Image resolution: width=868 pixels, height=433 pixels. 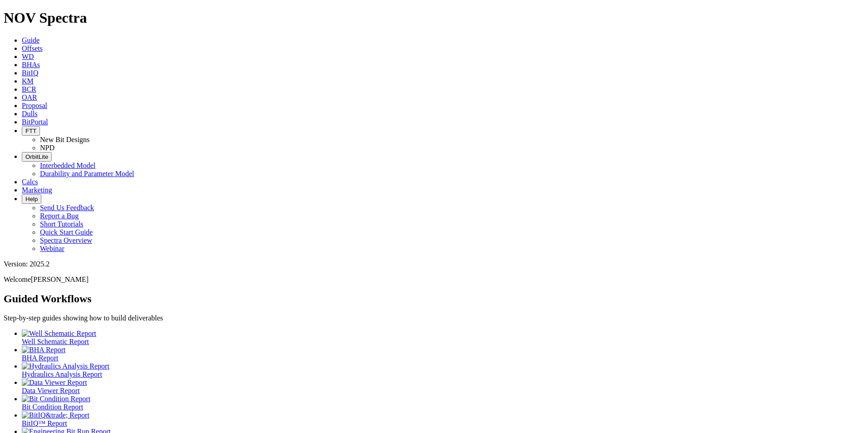 What do you see at coordinates (56, 341) in the screenshot?
I see `span: Well Schematic Report` at bounding box center [56, 341].